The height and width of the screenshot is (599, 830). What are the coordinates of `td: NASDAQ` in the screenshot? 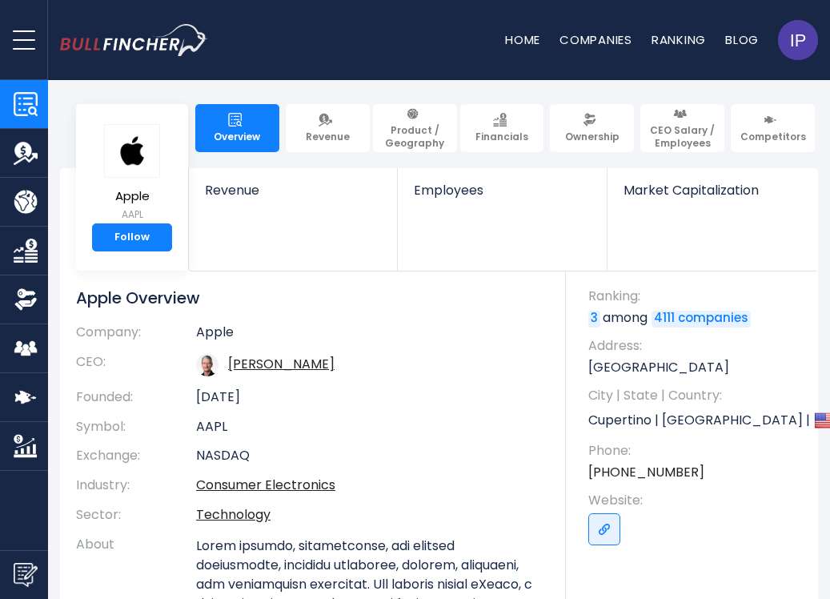 It's located at (369, 456).